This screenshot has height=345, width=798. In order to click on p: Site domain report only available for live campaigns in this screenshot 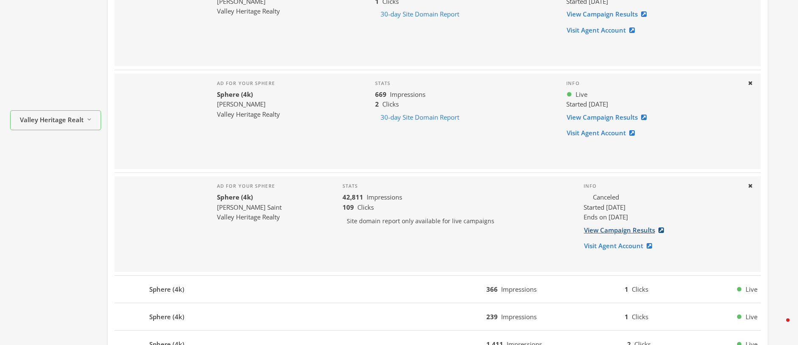, I will do `click(457, 221)`.